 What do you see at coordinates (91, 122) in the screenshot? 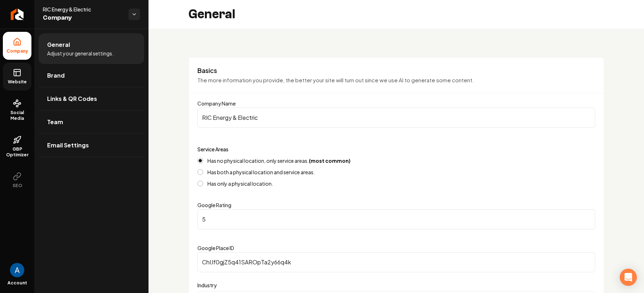
I see `a: Team` at bounding box center [91, 122].